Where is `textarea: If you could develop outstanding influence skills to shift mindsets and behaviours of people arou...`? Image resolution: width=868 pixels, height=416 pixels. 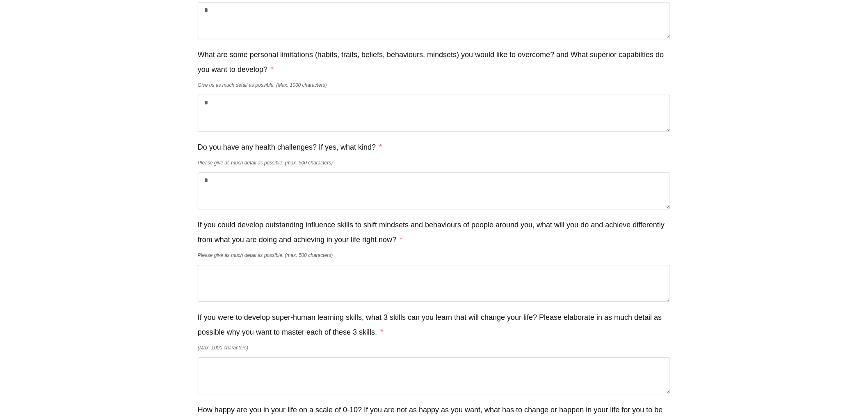
textarea: If you could develop outstanding influence skills to shift mindsets and behaviours of people arou... is located at coordinates (434, 284).